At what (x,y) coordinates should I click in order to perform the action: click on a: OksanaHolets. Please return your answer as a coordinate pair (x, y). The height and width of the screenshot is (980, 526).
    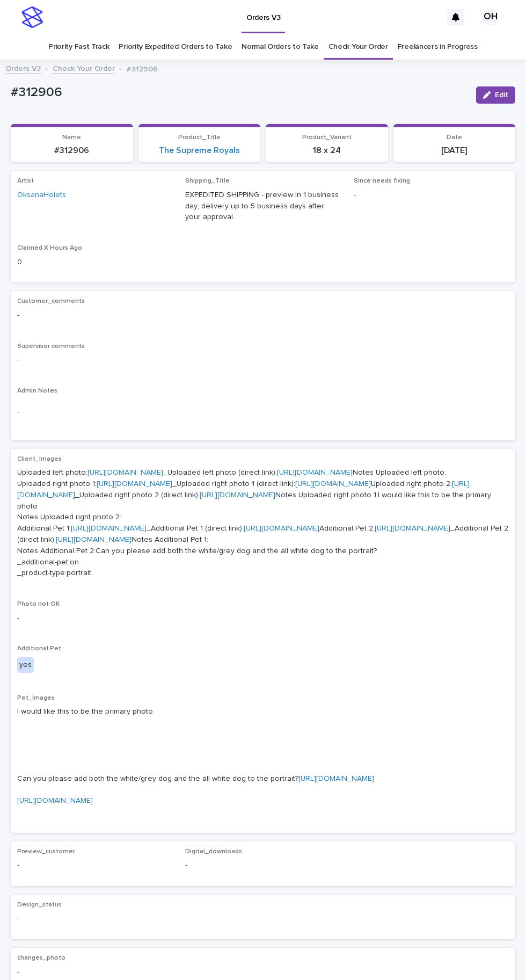
    Looking at the image, I should click on (41, 195).